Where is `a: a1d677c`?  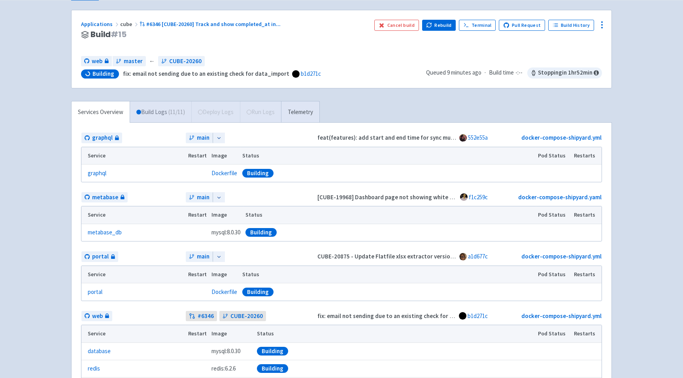 a: a1d677c is located at coordinates (478, 256).